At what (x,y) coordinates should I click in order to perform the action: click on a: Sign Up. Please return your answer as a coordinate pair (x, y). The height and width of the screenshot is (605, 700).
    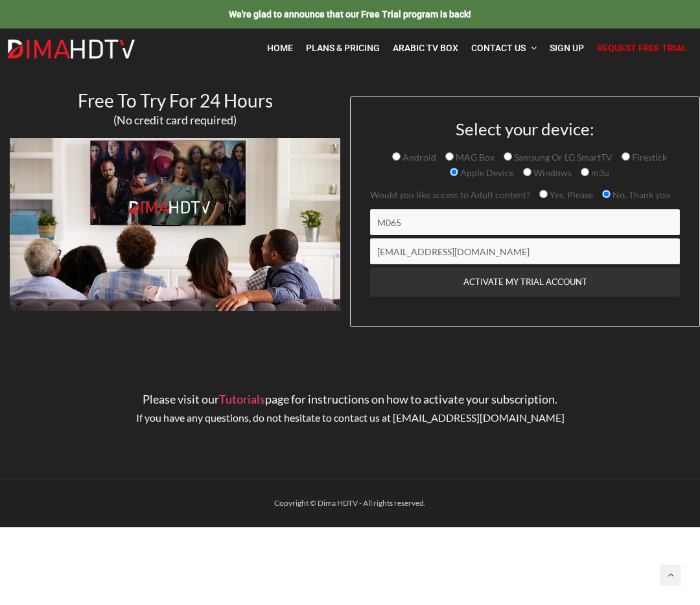
    Looking at the image, I should click on (566, 48).